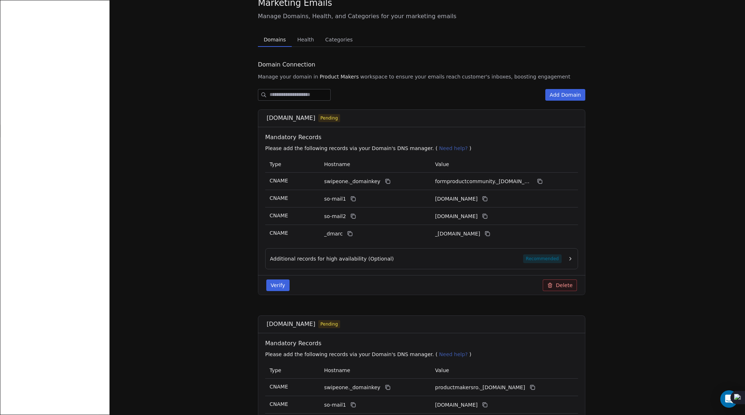 The image size is (745, 415). Describe the element at coordinates (565, 95) in the screenshot. I see `button: Add Domain` at that location.